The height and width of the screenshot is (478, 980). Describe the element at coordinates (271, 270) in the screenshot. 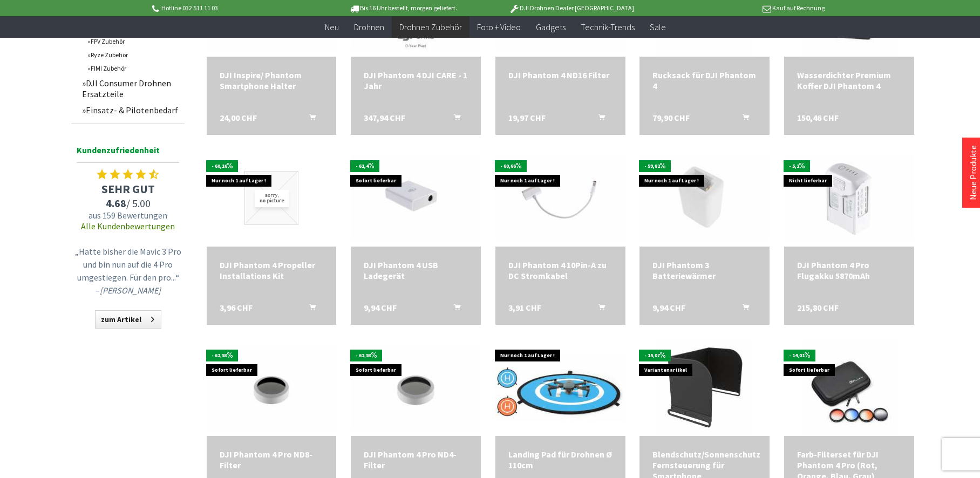

I see `a: DJI Phantom 4 Propeller Installations Kit 3,96 CHF In den Warenkorb` at that location.